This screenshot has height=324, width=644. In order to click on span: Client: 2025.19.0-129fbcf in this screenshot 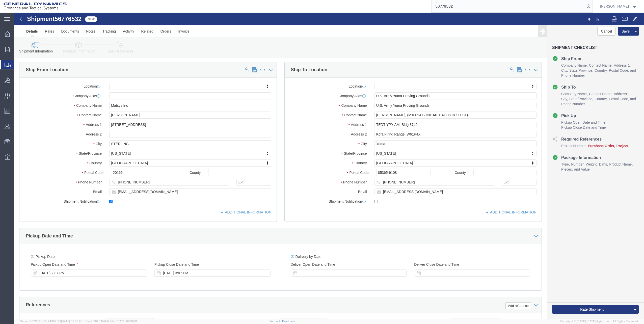, I will do `click(111, 321)`.